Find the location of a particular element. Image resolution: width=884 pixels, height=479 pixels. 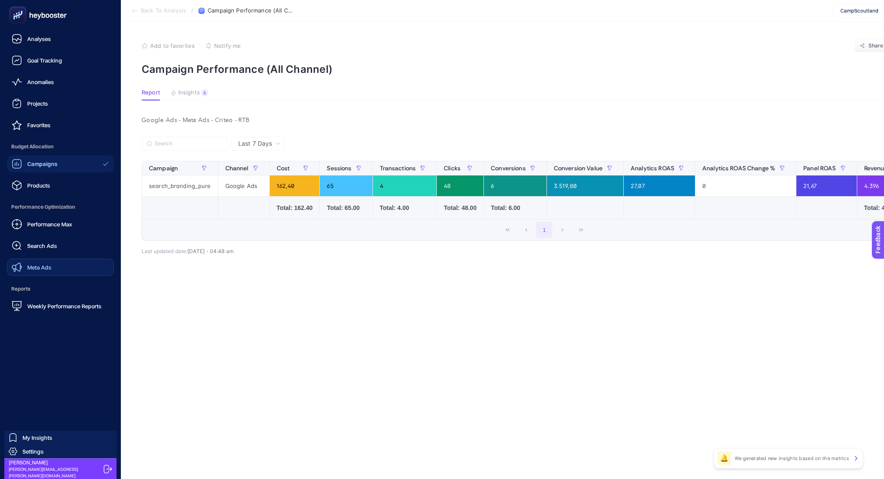

div: Total: 6.00 is located at coordinates (515, 208).